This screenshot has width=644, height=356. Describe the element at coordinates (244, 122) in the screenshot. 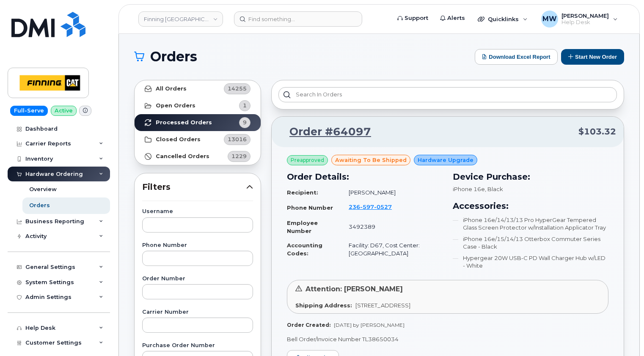

I see `span: 9` at that location.